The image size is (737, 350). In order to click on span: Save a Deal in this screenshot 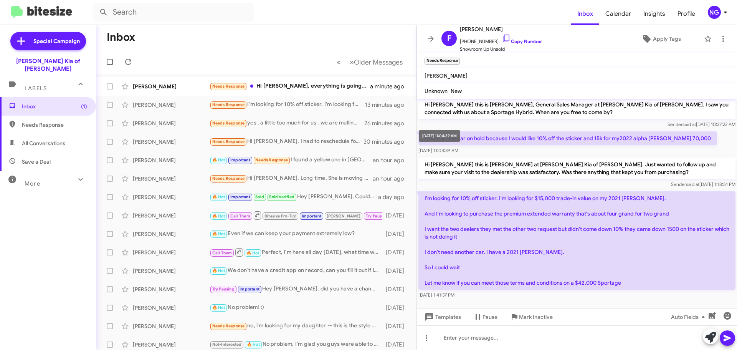, I will do `click(36, 162)`.